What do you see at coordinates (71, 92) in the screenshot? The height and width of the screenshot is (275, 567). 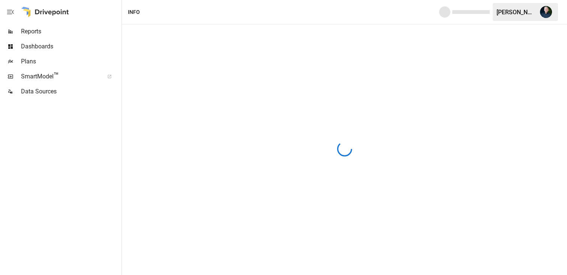 I see `span: Data Sources` at bounding box center [71, 92].